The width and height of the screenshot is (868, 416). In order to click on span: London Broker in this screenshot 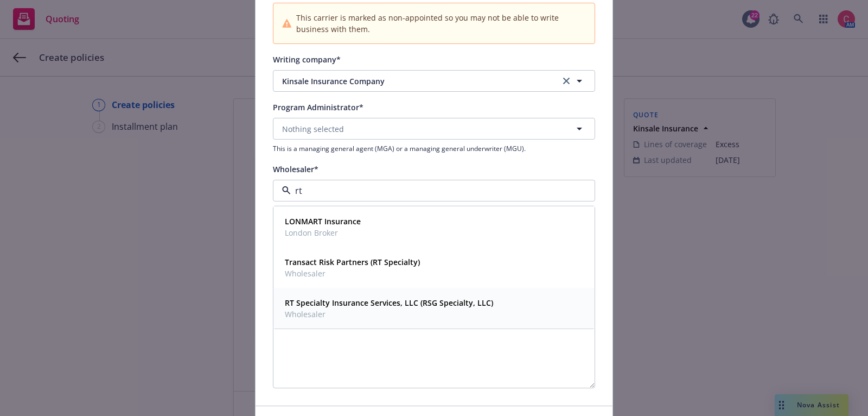, I will do `click(323, 232)`.